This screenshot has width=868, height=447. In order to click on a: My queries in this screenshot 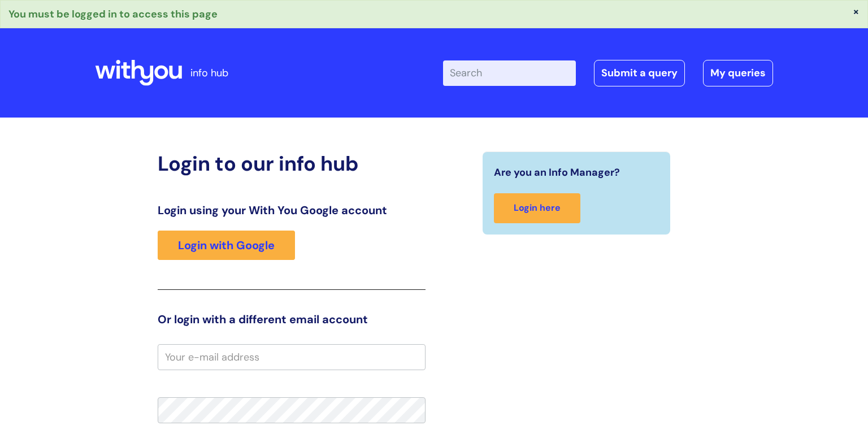, I will do `click(738, 73)`.